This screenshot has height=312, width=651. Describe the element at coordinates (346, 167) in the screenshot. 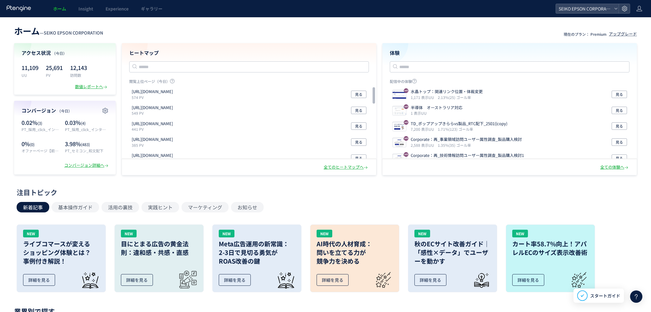

I see `div: 全てのヒートマップへ` at that location.